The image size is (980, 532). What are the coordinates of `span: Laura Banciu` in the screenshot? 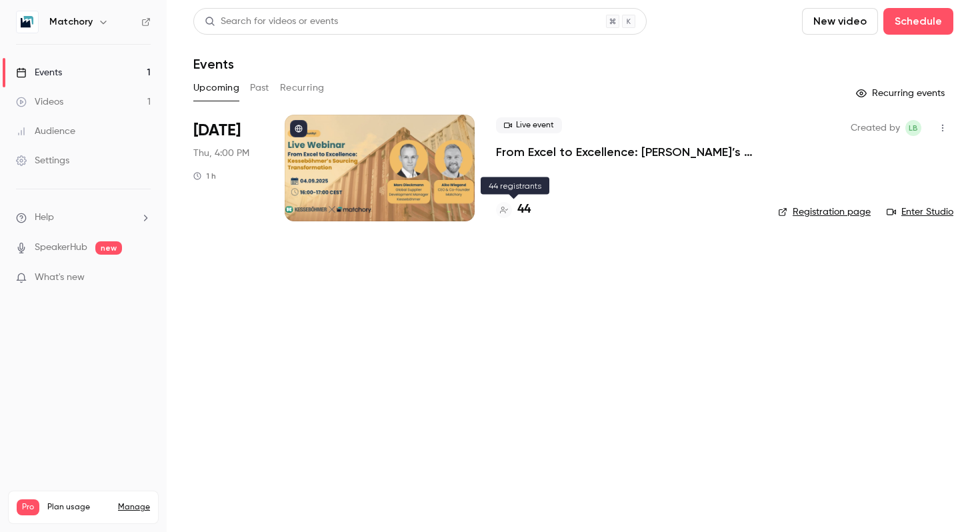 It's located at (913, 128).